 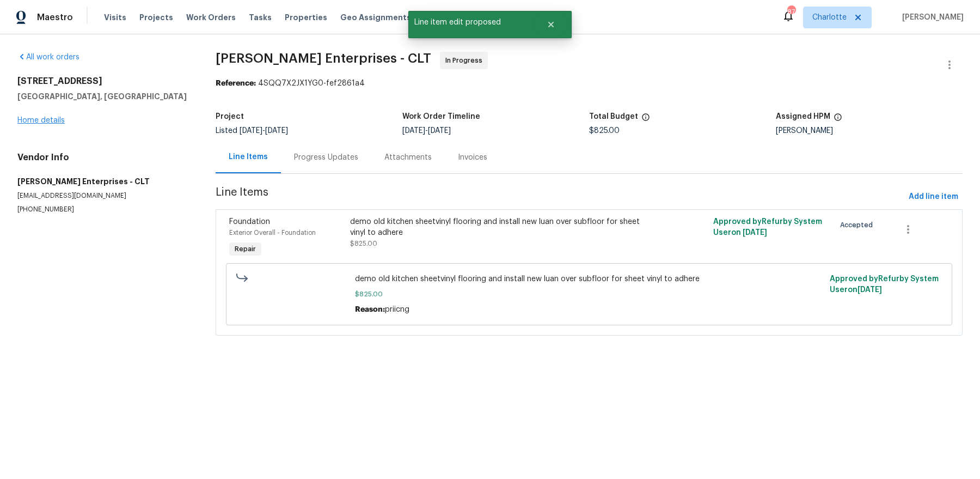 What do you see at coordinates (306, 17) in the screenshot?
I see `span: Properties` at bounding box center [306, 17].